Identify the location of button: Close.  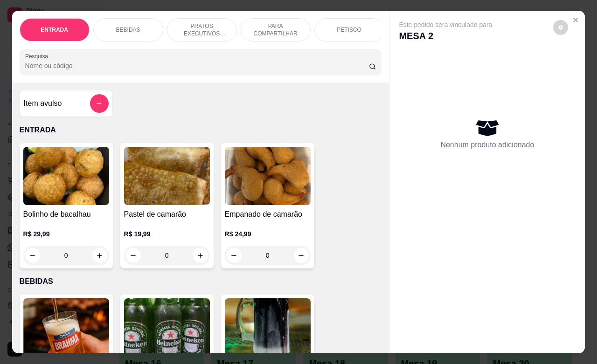
(576, 20).